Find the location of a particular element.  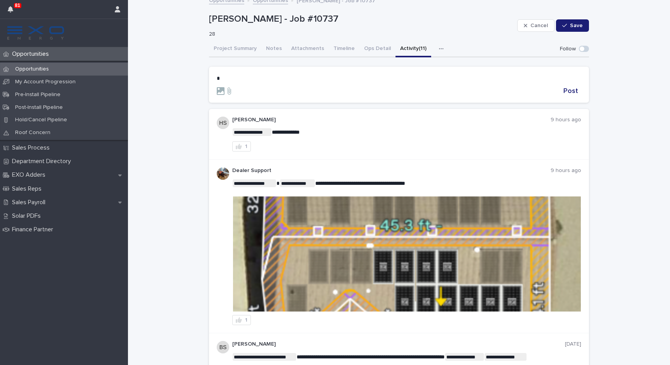

button: Activity (11) is located at coordinates (413, 49).